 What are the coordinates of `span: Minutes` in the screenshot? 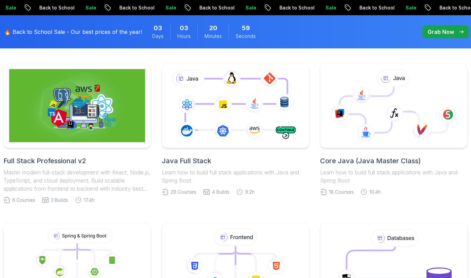 It's located at (213, 36).